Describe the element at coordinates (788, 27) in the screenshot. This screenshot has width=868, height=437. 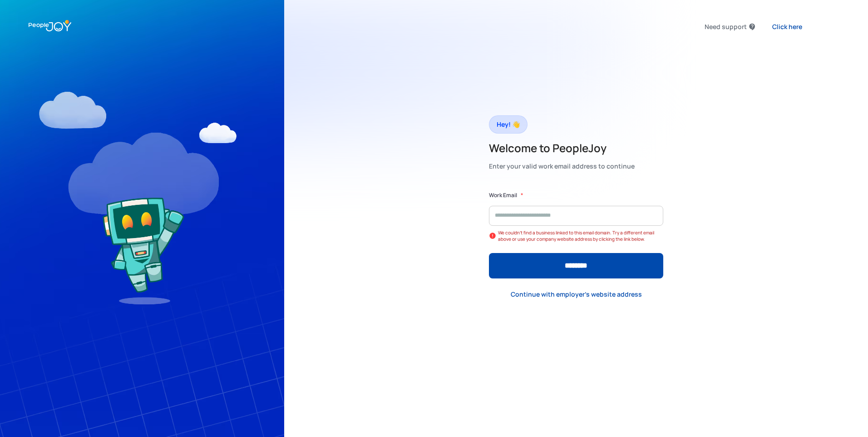
I see `a: Click here` at that location.